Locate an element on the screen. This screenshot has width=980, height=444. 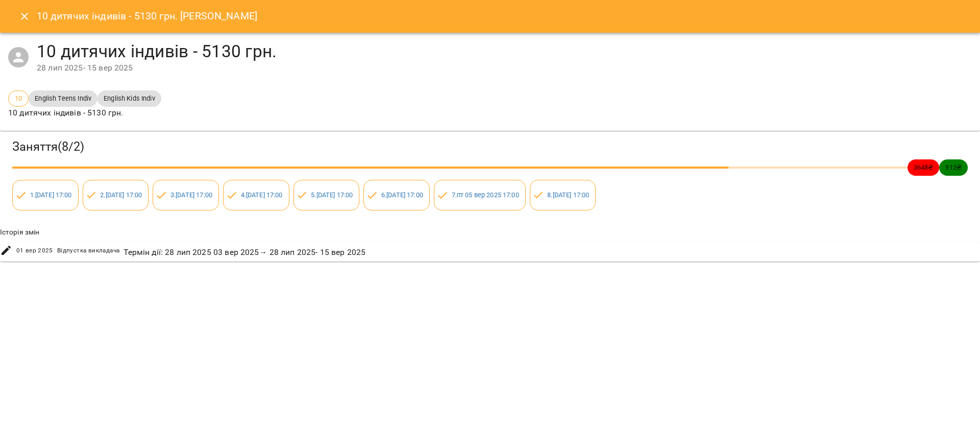
span: Відпустка викладача is located at coordinates (89, 251).